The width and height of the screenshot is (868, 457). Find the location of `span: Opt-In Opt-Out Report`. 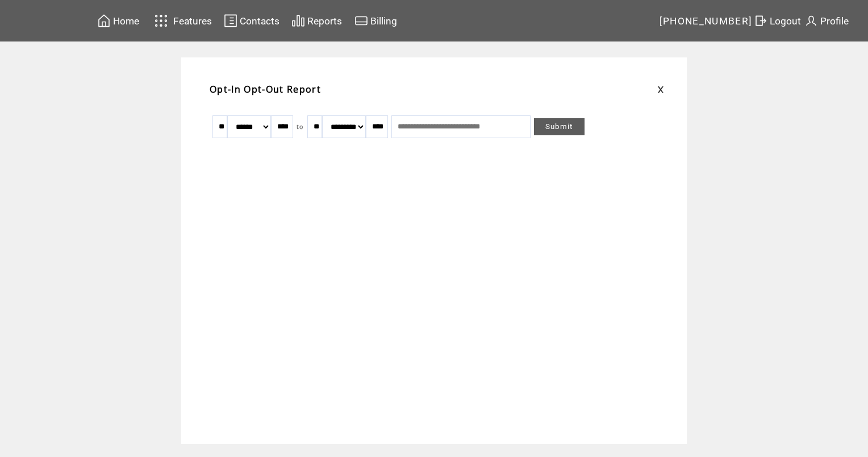

span: Opt-In Opt-Out Report is located at coordinates (265, 89).